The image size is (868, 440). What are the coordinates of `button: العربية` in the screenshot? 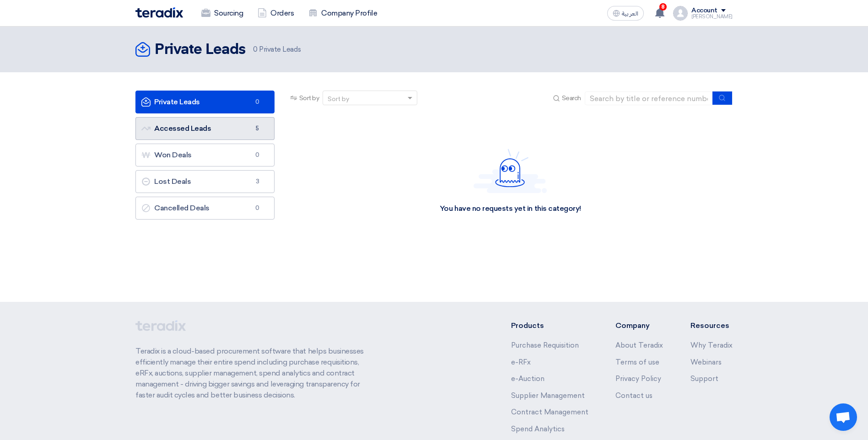 It's located at (625, 13).